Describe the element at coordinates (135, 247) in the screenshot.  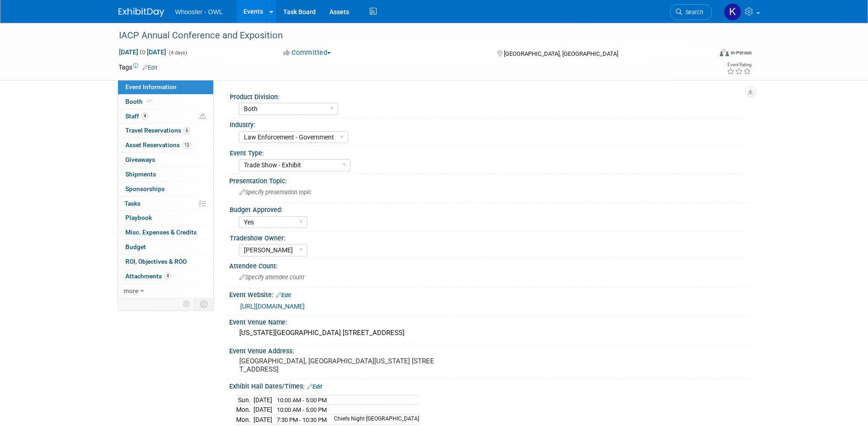
I see `span: Budget` at that location.